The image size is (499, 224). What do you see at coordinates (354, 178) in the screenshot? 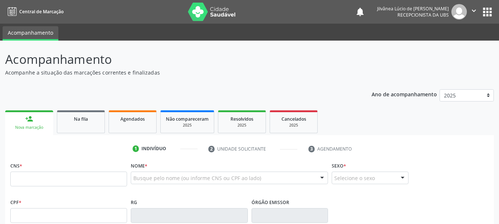
I see `span: Selecione o sexo` at bounding box center [354, 178].